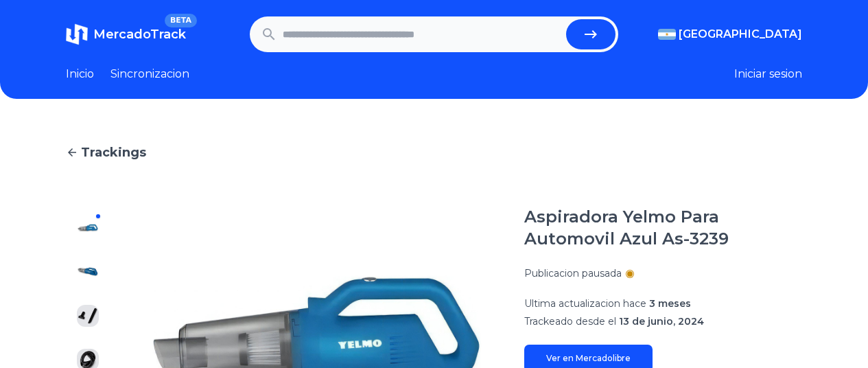 This screenshot has width=868, height=368. I want to click on span: Trackeado desde el, so click(571, 321).